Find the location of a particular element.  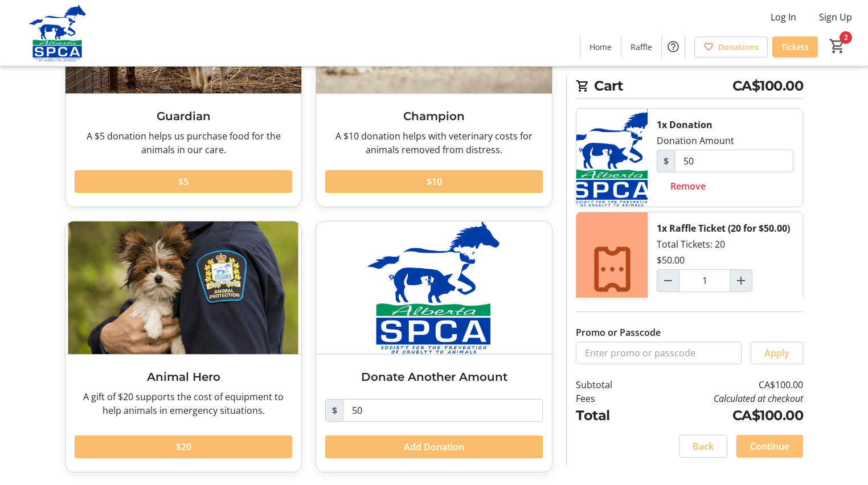

img: Donation is located at coordinates (612, 158).